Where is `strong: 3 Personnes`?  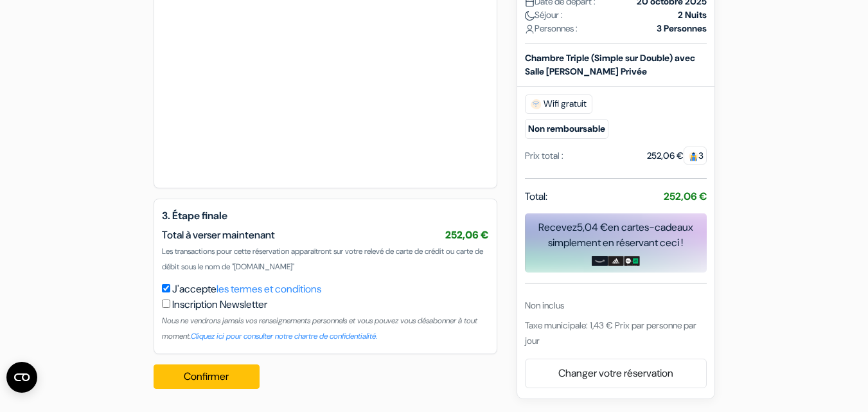 strong: 3 Personnes is located at coordinates (681, 28).